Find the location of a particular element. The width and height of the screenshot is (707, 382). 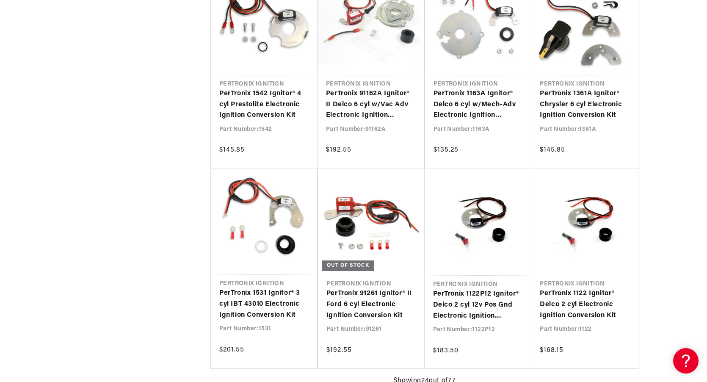

a: PerTronix 1542 Ignitor® 4 cyl Prestolite Electronic Ignition Conversion Kit is located at coordinates (264, 105).